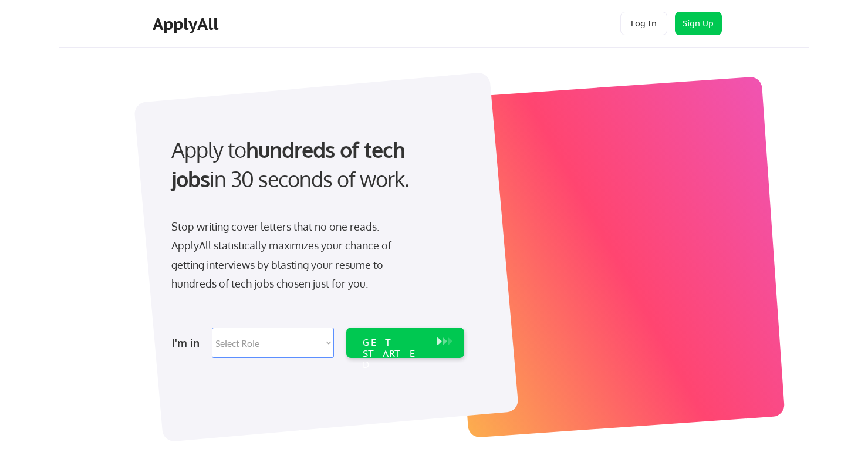 The image size is (868, 449). Describe the element at coordinates (187, 24) in the screenshot. I see `div: ApplyAll` at that location.